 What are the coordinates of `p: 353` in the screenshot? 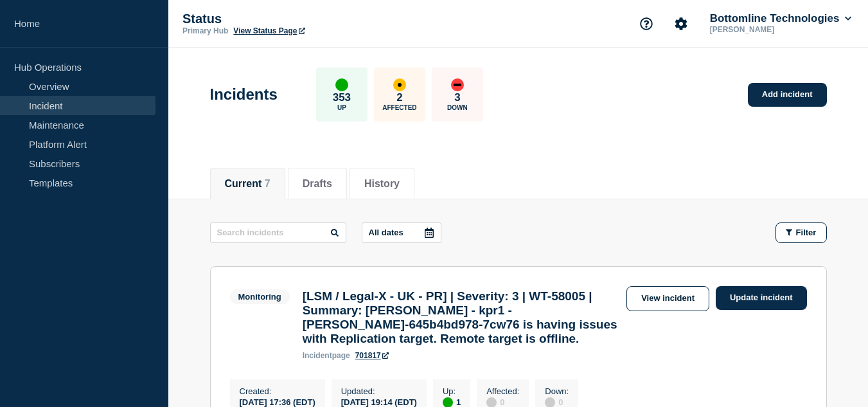 It's located at (342, 98).